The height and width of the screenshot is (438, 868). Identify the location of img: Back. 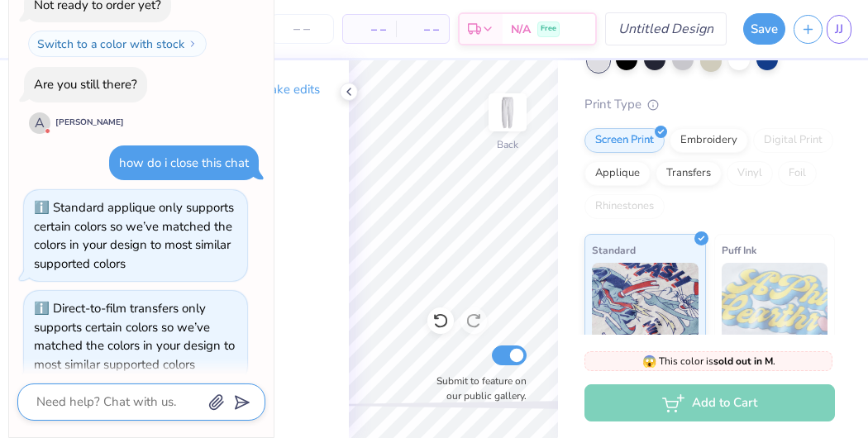
(507, 112).